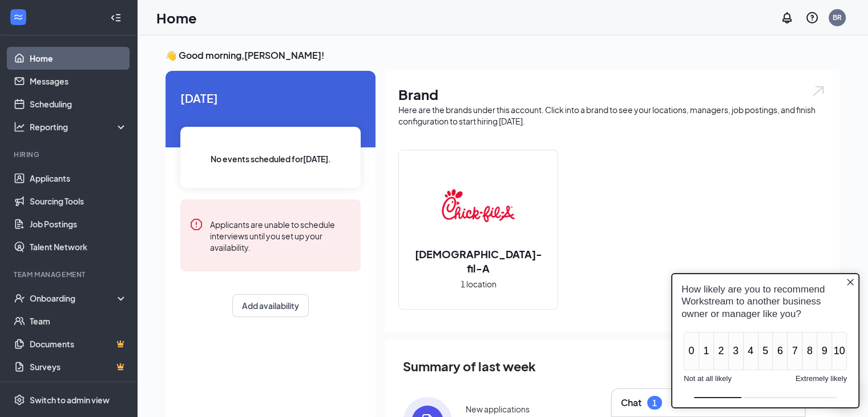 This screenshot has height=417, width=868. I want to click on svg: Settings, so click(19, 400).